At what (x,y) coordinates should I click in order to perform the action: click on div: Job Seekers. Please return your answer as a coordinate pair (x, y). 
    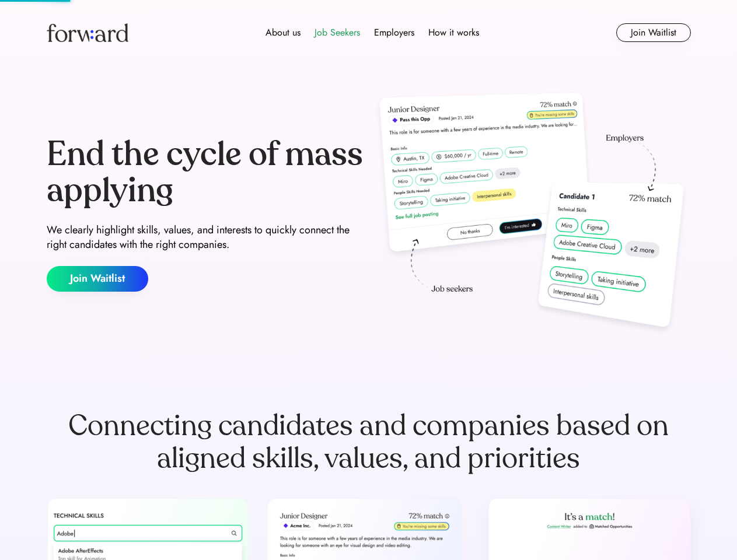
    Looking at the image, I should click on (337, 32).